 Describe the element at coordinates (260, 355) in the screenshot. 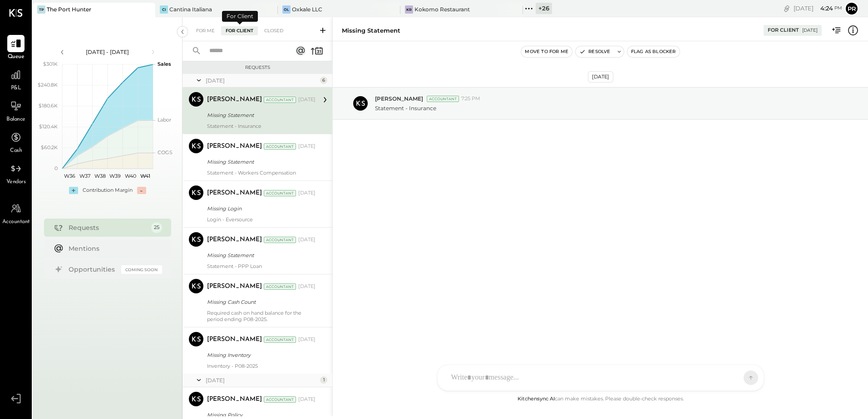

I see `div: Missing Inventory` at that location.